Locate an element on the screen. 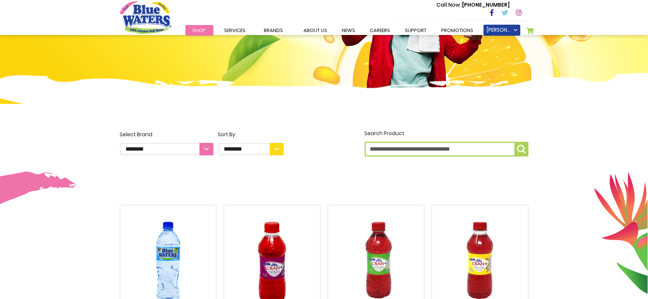  a: support is located at coordinates (416, 30).